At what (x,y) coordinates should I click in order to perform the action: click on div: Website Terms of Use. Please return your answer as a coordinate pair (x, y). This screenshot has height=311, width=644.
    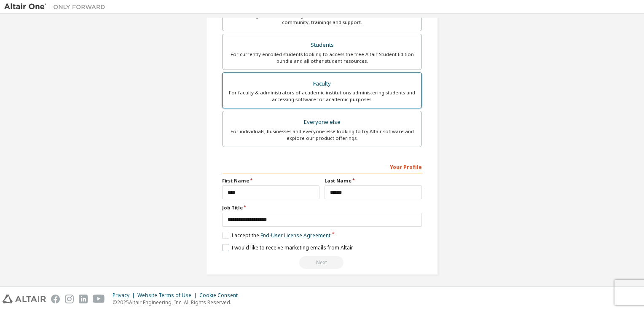
    Looking at the image, I should click on (168, 296).